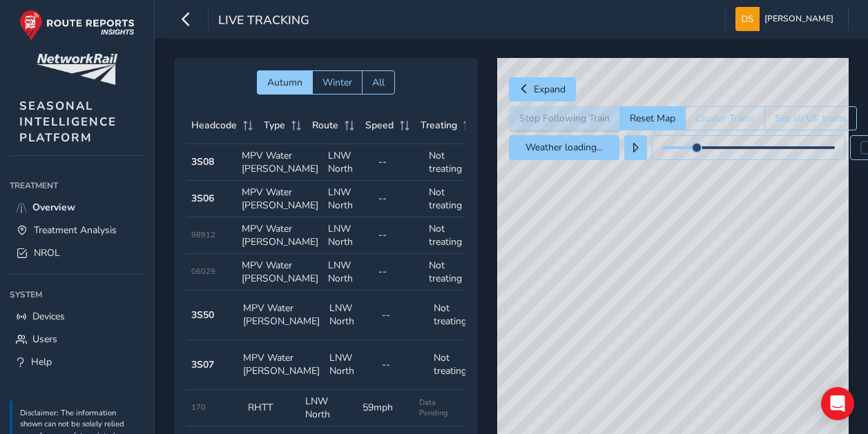  Describe the element at coordinates (41, 362) in the screenshot. I see `span: Help` at that location.